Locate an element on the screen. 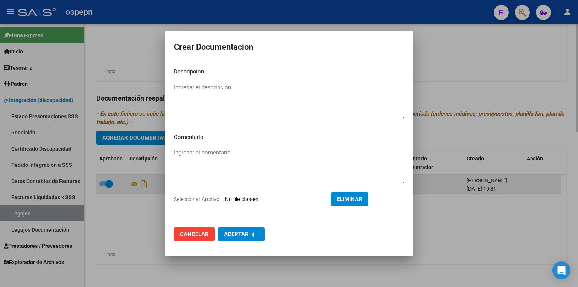  span: Cancelar is located at coordinates (194, 234).